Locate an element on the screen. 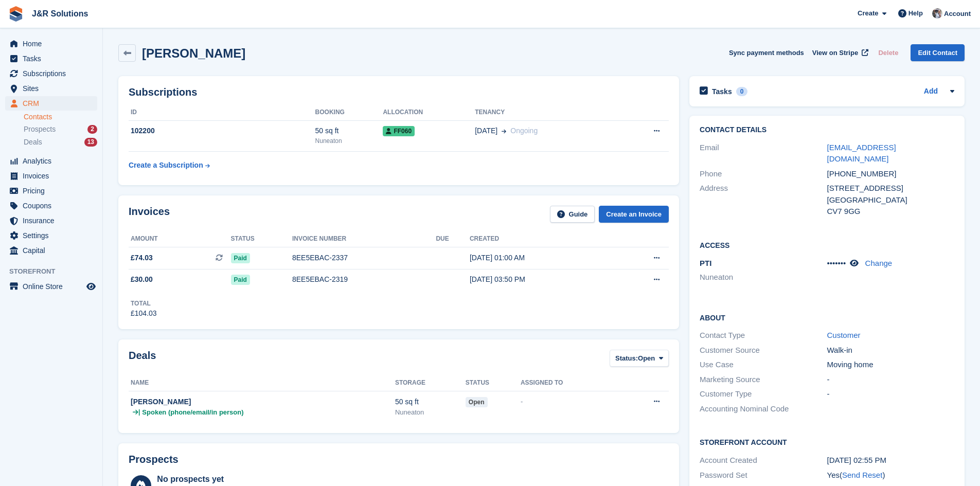 The height and width of the screenshot is (486, 980). span: Sites is located at coordinates (53, 88).